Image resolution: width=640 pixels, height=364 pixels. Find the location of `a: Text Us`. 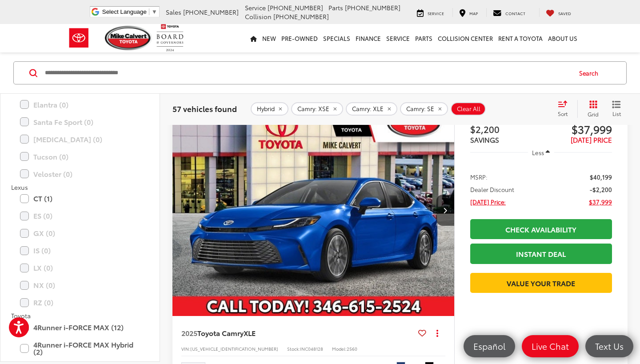

a: Text Us is located at coordinates (609, 346).